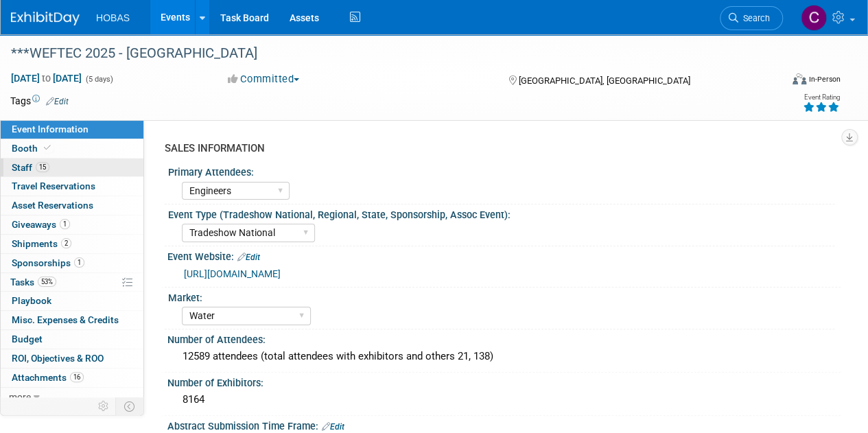 This screenshot has height=433, width=868. I want to click on a: Sponsorships1, so click(72, 263).